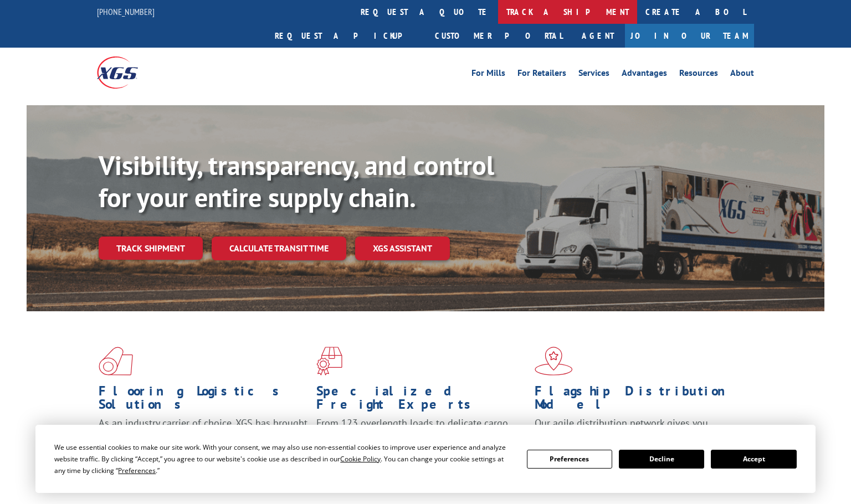 This screenshot has width=851, height=504. I want to click on button: Decline, so click(662, 459).